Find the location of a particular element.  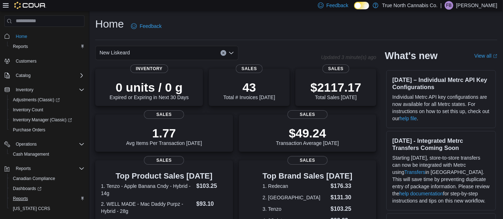

span: New Liskeard is located at coordinates (115, 53).